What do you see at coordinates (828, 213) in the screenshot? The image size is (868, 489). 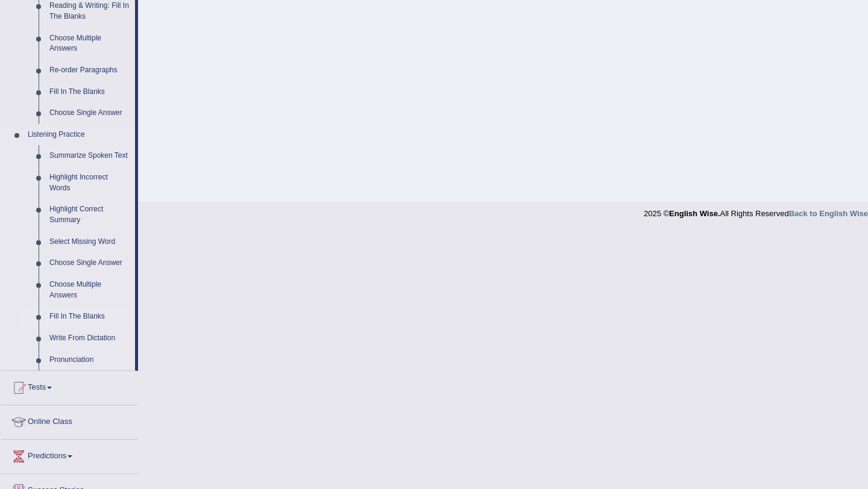 I see `a: Back to English Wise` at bounding box center [828, 213].